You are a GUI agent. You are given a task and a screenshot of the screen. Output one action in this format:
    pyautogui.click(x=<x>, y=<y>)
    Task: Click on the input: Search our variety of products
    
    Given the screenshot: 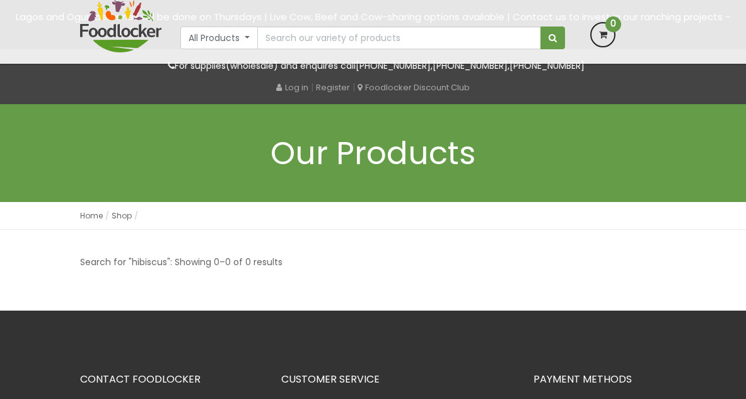 What is the action you would take?
    pyautogui.click(x=399, y=38)
    